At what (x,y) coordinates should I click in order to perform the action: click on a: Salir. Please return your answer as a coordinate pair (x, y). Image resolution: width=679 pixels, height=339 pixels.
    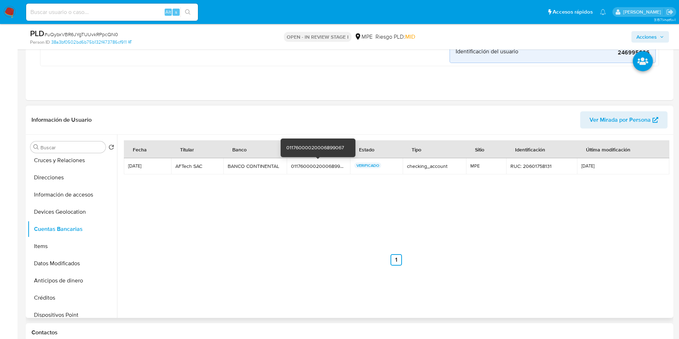
    Looking at the image, I should click on (670, 12).